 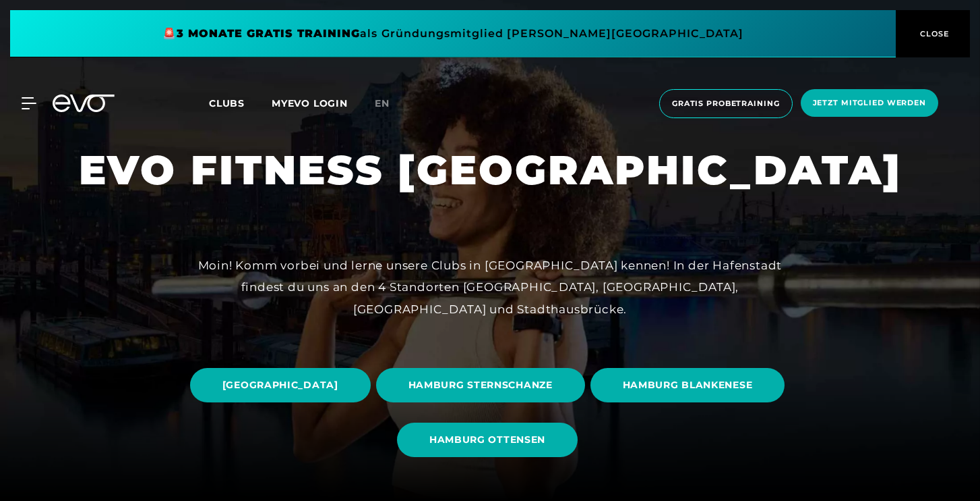 I want to click on span: CLOSE, so click(x=933, y=34).